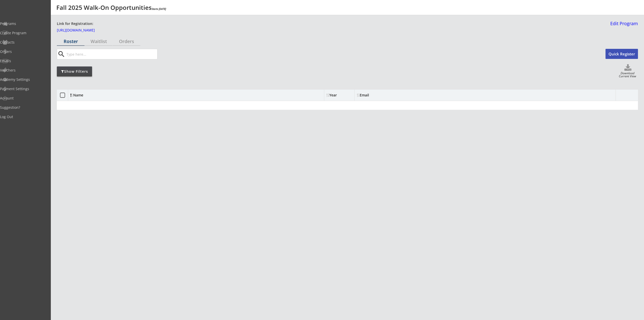 The height and width of the screenshot is (320, 644). What do you see at coordinates (74, 72) in the screenshot?
I see `div: Show Filters` at bounding box center [74, 72].